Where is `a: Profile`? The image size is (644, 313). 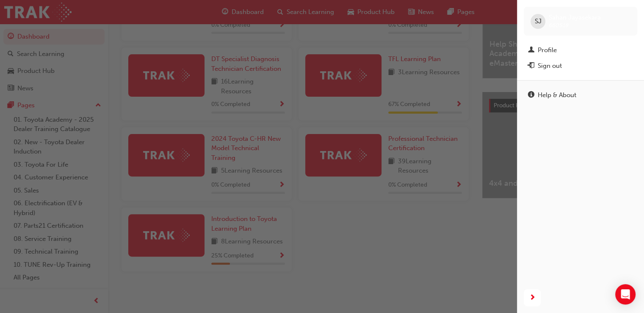
a: Profile is located at coordinates (580, 50).